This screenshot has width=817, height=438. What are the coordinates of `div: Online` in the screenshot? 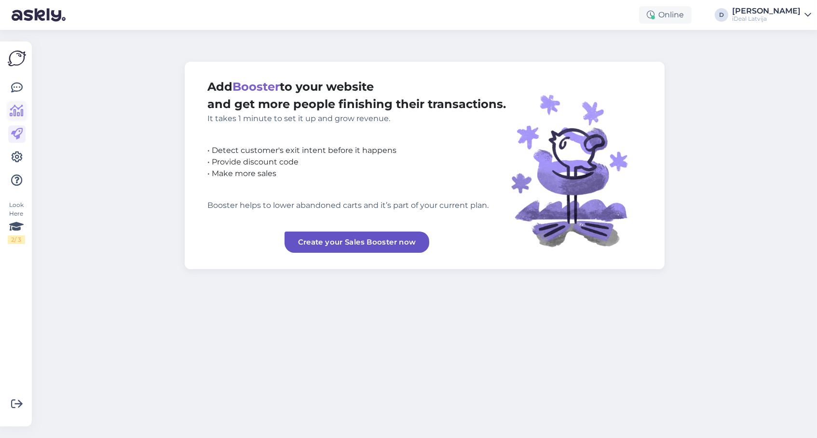 It's located at (665, 15).